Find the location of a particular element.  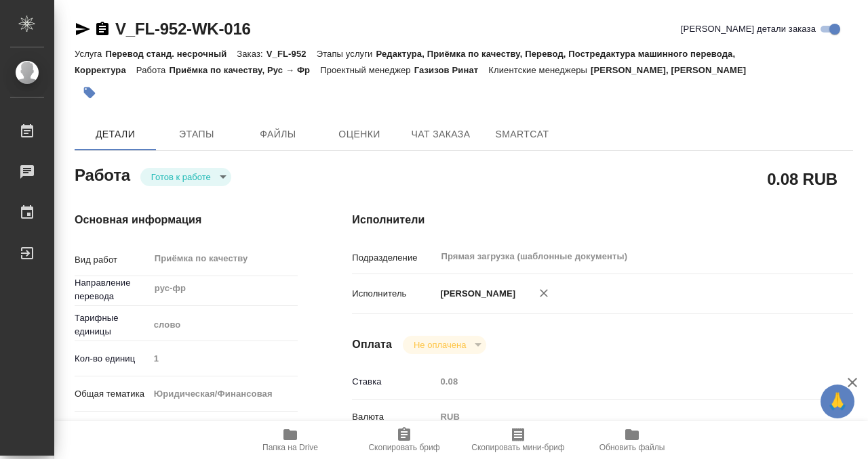

button: Обновить файлы is located at coordinates (632, 440).